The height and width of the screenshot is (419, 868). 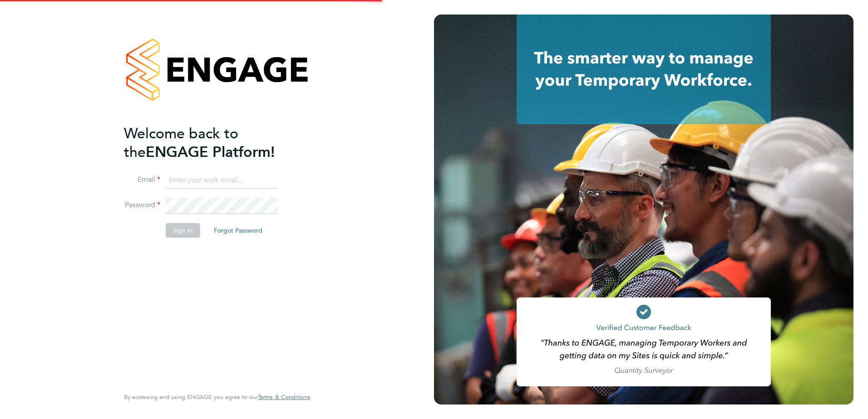 What do you see at coordinates (142, 205) in the screenshot?
I see `label: Password` at bounding box center [142, 205].